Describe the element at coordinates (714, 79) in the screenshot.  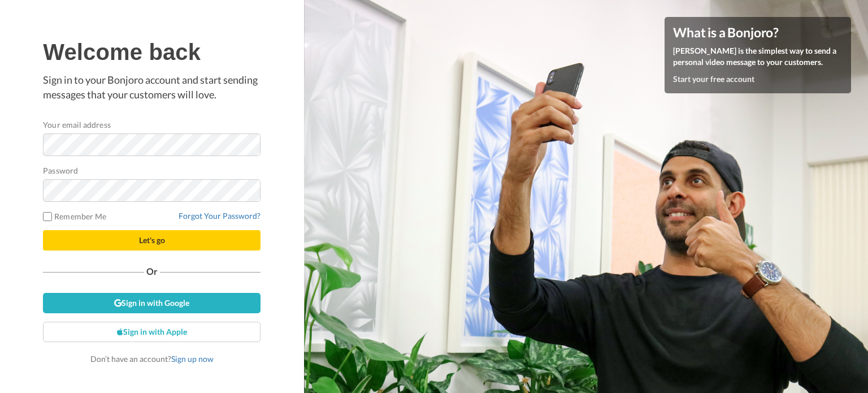
I see `a: Start your free account` at that location.